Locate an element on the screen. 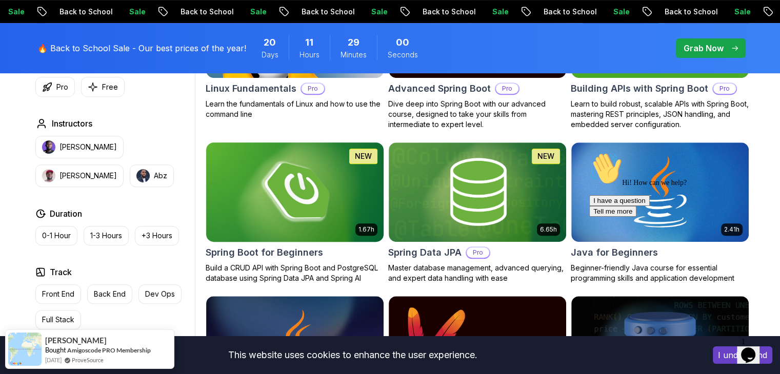  h2: Duration is located at coordinates (66, 214).